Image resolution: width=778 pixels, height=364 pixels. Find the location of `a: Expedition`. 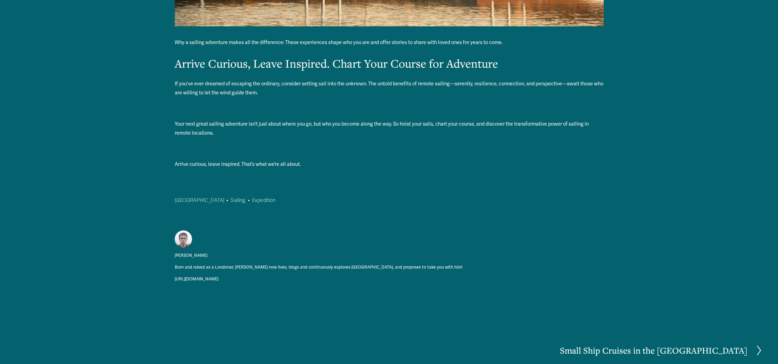

a: Expedition is located at coordinates (264, 200).